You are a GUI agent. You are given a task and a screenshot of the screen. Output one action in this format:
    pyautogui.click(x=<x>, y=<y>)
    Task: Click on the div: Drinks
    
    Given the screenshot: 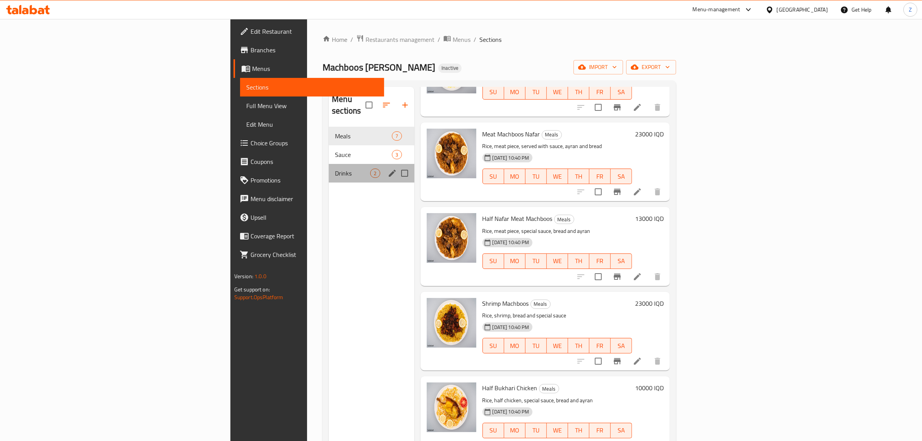 What is the action you would take?
    pyautogui.click(x=352, y=173)
    